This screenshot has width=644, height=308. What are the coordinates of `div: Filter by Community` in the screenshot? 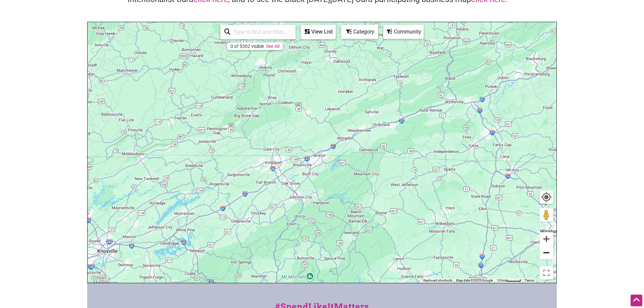 It's located at (403, 32).